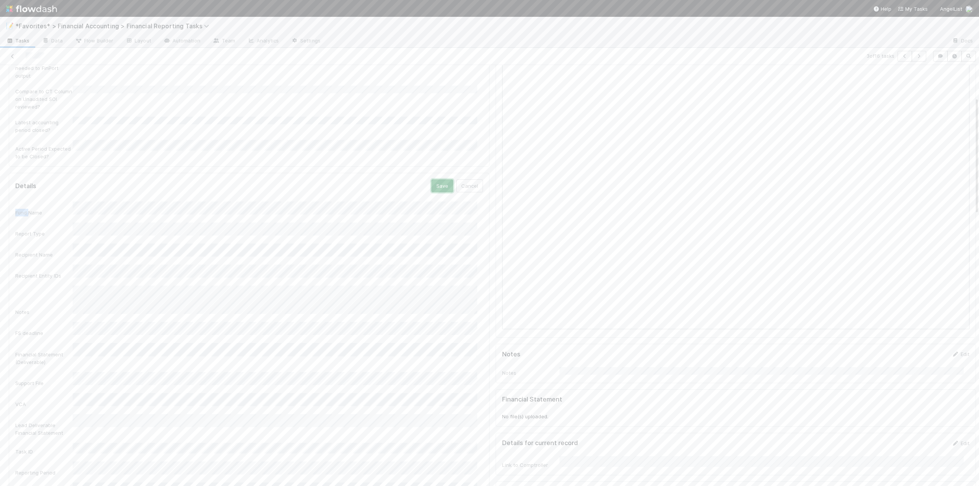  What do you see at coordinates (44, 429) in the screenshot?
I see `div: Lead Deliverable Financial Statement` at bounding box center [44, 429].